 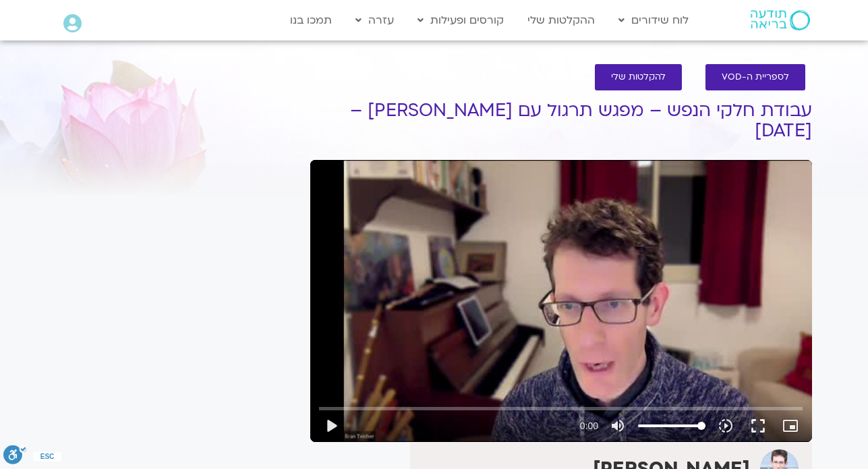 What do you see at coordinates (561, 20) in the screenshot?
I see `a: ההקלטות שלי` at bounding box center [561, 20].